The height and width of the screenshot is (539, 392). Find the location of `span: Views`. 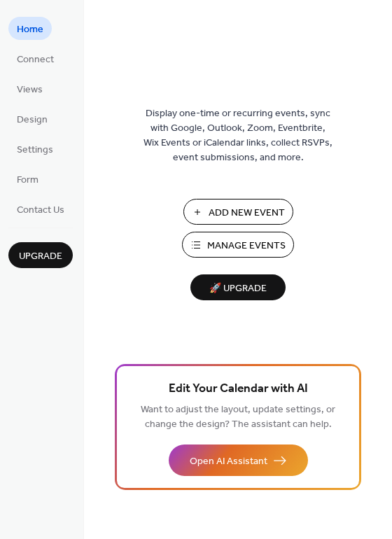

span: Views is located at coordinates (29, 90).